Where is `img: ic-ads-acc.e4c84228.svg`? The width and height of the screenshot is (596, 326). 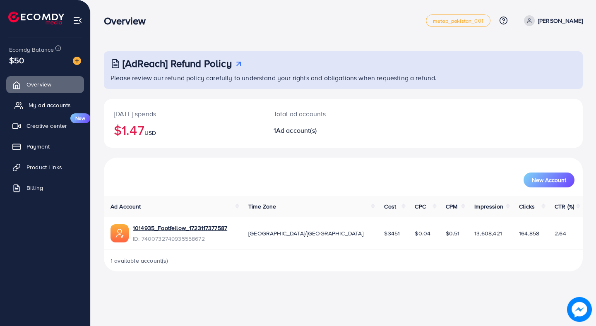
img: ic-ads-acc.e4c84228.svg is located at coordinates (120, 234).